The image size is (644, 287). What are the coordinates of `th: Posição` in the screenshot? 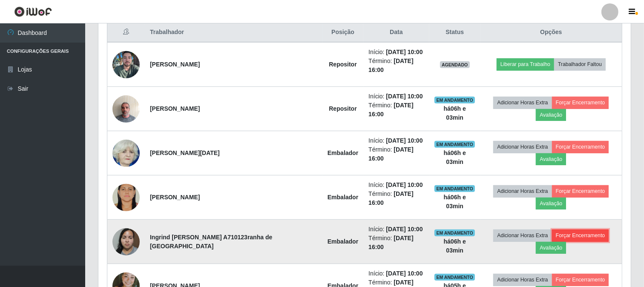 It's located at (343, 32).